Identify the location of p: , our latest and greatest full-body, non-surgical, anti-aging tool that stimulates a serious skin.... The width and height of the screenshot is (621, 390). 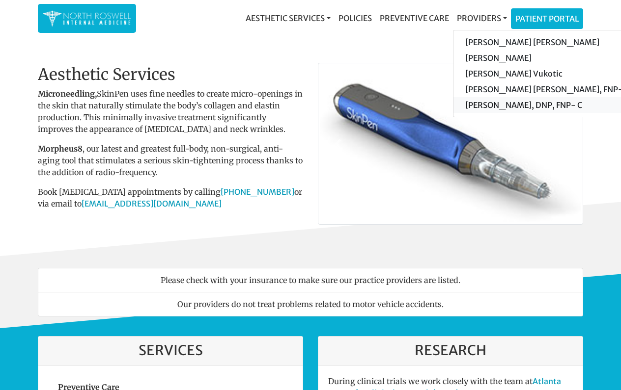
(170, 161).